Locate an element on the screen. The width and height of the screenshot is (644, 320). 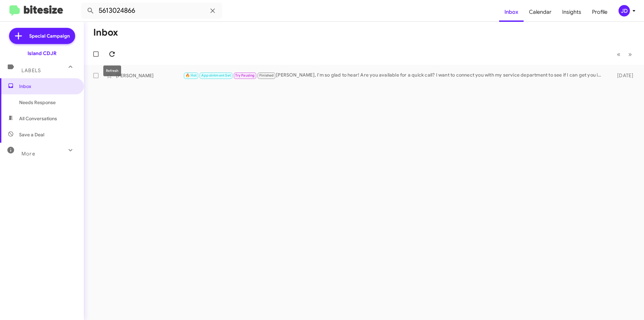
span: Special Campaign is located at coordinates (49, 36).